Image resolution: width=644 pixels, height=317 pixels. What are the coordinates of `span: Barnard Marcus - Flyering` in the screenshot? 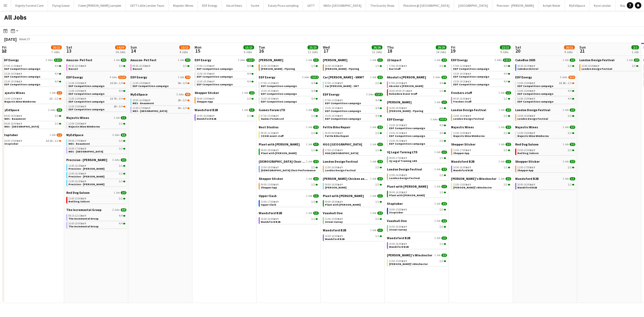 It's located at (278, 69).